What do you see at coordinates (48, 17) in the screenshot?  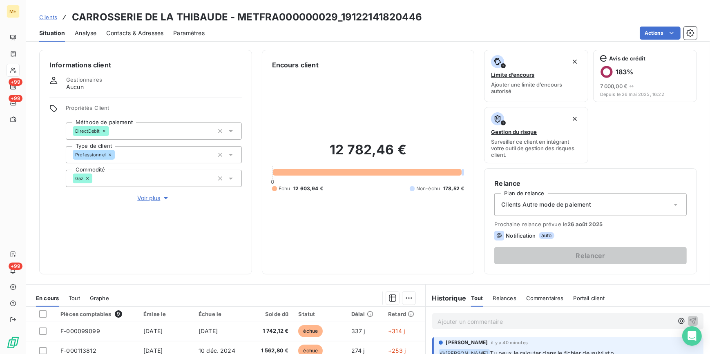 I see `a: Clients` at bounding box center [48, 17].